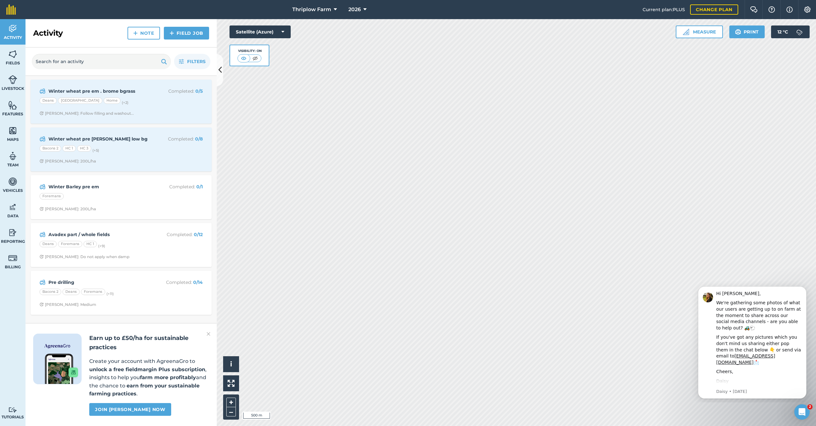  I want to click on small: (+ 2 ), so click(125, 103).